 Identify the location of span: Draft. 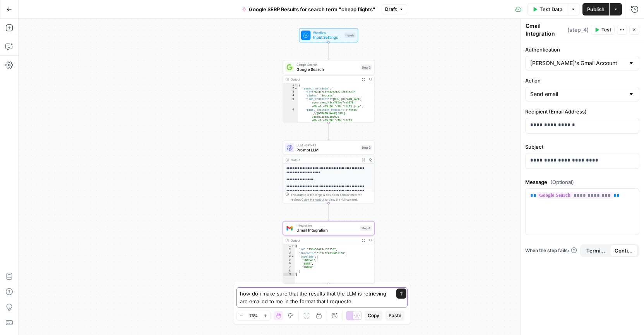
(391, 9).